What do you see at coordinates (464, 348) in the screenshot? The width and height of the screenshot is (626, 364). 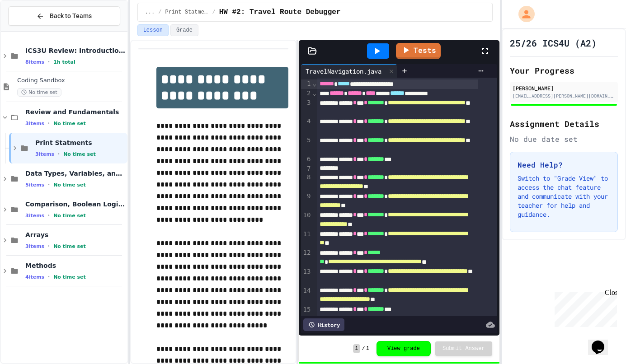 I see `span: Submit Answer` at bounding box center [464, 348].